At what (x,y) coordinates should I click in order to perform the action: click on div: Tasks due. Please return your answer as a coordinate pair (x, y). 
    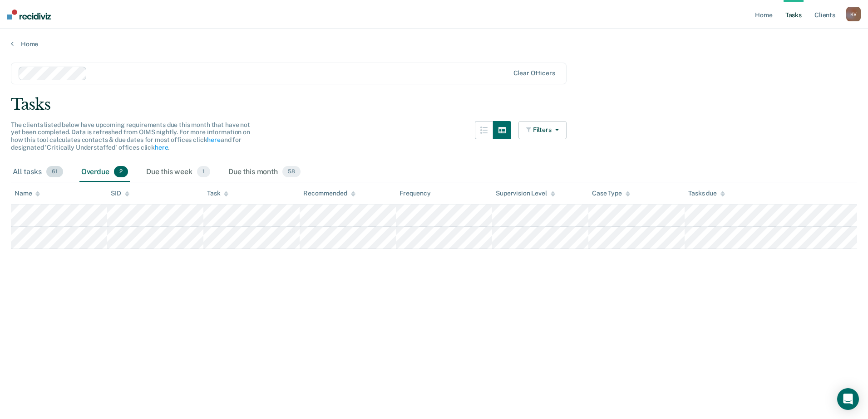
    Looking at the image, I should click on (706, 193).